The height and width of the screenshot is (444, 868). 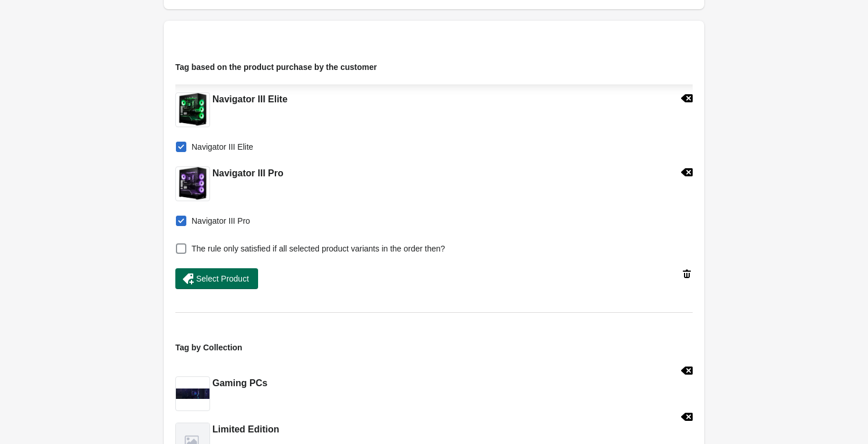 What do you see at coordinates (209, 347) in the screenshot?
I see `span: Tag by Collection` at bounding box center [209, 347].